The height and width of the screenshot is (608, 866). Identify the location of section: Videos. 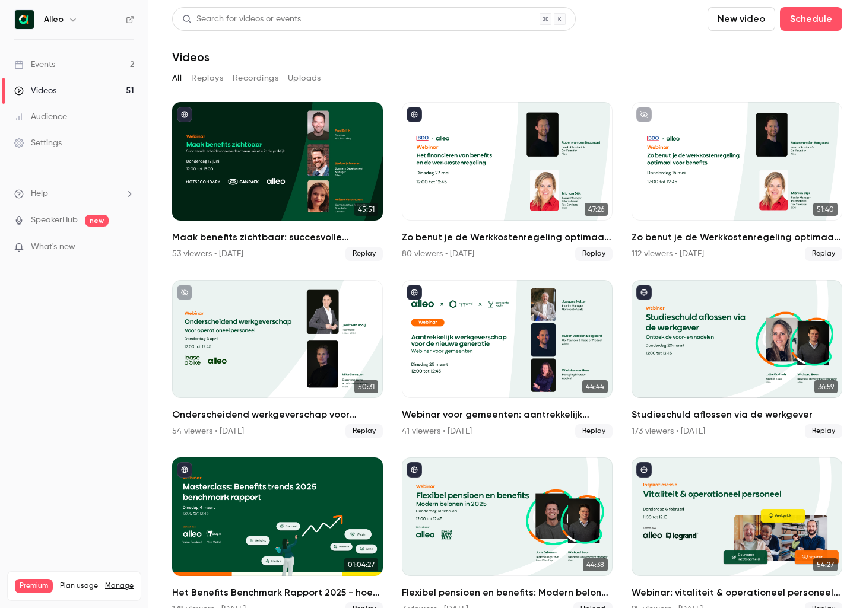
(507, 304).